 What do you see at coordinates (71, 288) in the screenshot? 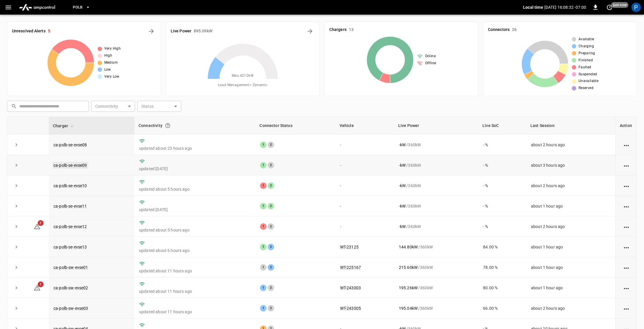
I see `a: ca-polb-sw-evse02` at bounding box center [71, 288].